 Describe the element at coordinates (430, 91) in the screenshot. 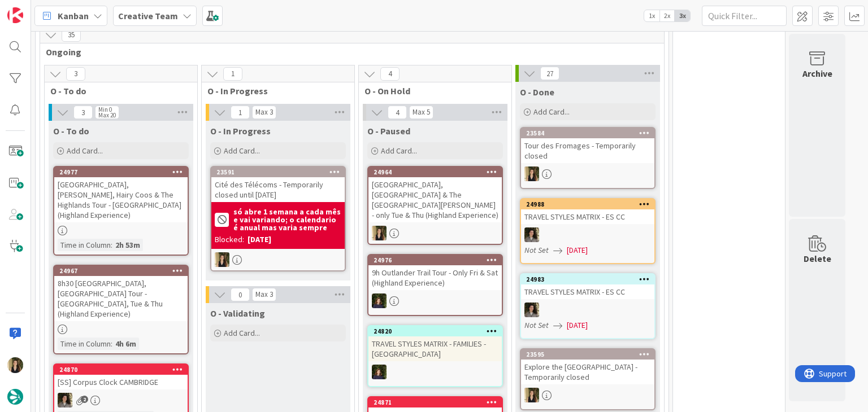

I see `span: O - On Hold` at that location.